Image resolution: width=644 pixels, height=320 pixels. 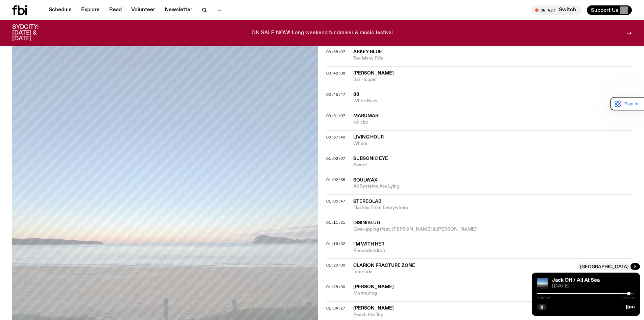 I want to click on button: 00:57:40, so click(x=335, y=137).